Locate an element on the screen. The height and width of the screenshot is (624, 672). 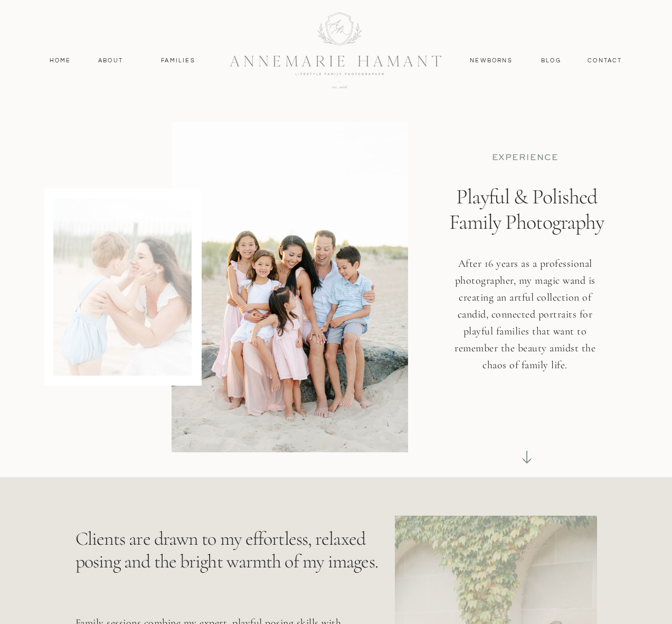
a: About is located at coordinates (111, 61).